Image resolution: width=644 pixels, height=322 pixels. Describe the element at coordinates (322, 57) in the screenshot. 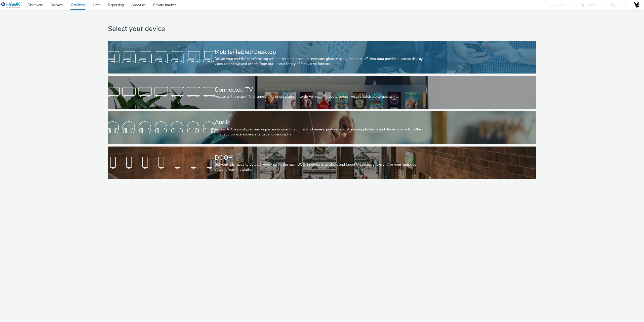

I see `a: Mobile/Tablet/DesktopDeliver your mobile/tablet/desktop ads on the most premium inventory globall...` at that location.